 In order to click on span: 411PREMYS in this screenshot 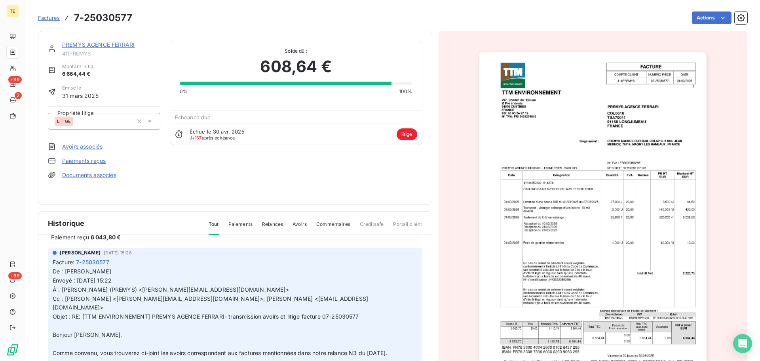, I will do `click(111, 53)`.